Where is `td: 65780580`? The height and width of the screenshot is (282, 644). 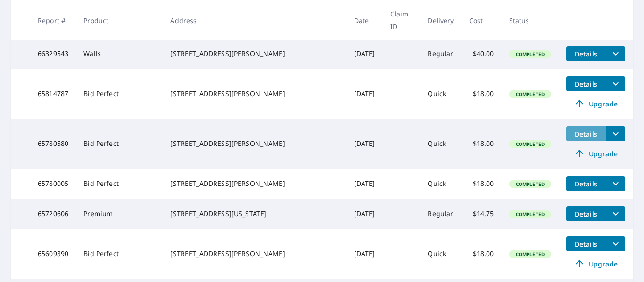
td: 65780580 is located at coordinates (53, 144).